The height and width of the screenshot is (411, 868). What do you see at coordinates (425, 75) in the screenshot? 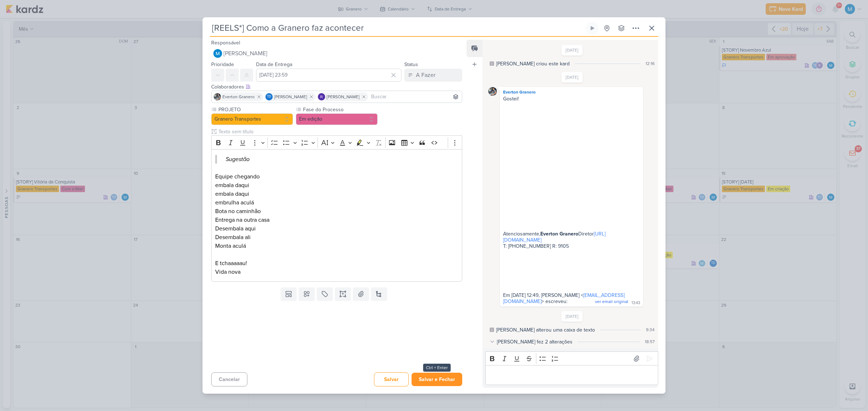
I see `div: A Fazer` at bounding box center [425, 75].